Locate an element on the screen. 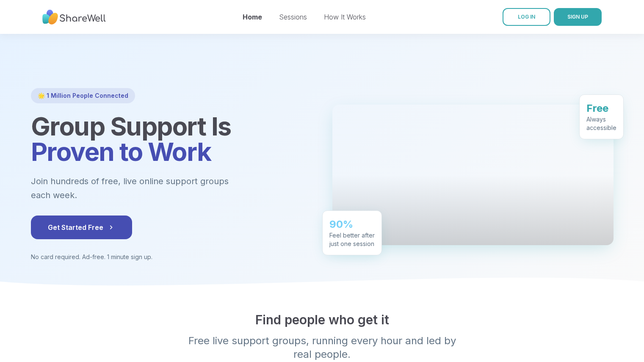 The width and height of the screenshot is (644, 362). a: LOG IN is located at coordinates (526, 17).